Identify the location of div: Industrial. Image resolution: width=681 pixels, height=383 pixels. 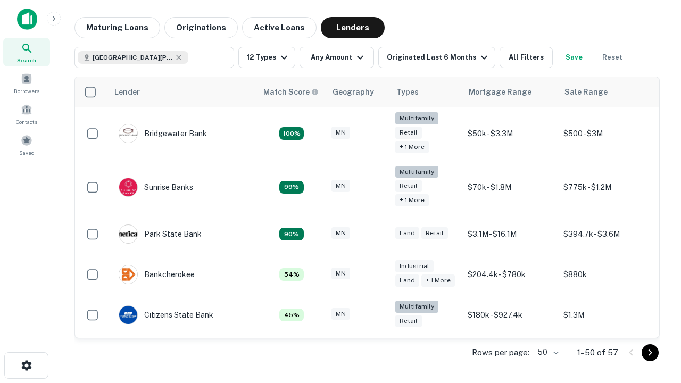
(415, 266).